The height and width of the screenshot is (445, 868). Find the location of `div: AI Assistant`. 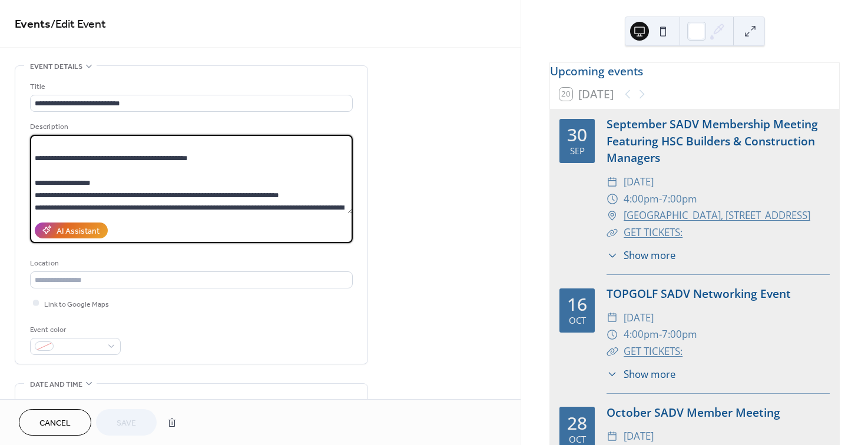

div: AI Assistant is located at coordinates (78, 231).